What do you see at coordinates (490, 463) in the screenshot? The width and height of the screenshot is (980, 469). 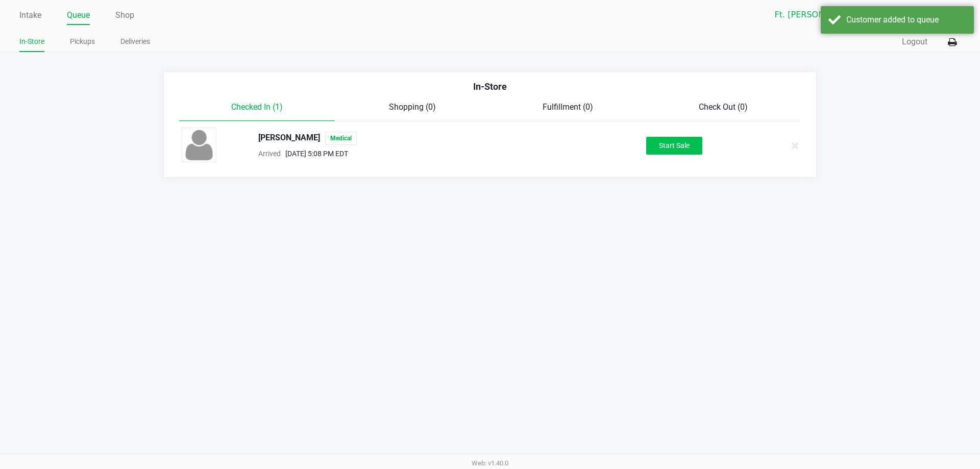 I see `span: Web: v1.40.0` at bounding box center [490, 463].